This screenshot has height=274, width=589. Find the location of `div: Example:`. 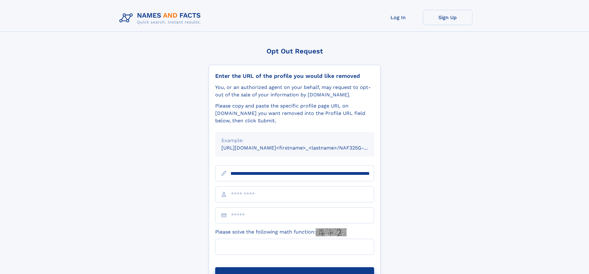

div: Example: is located at coordinates (295, 141).